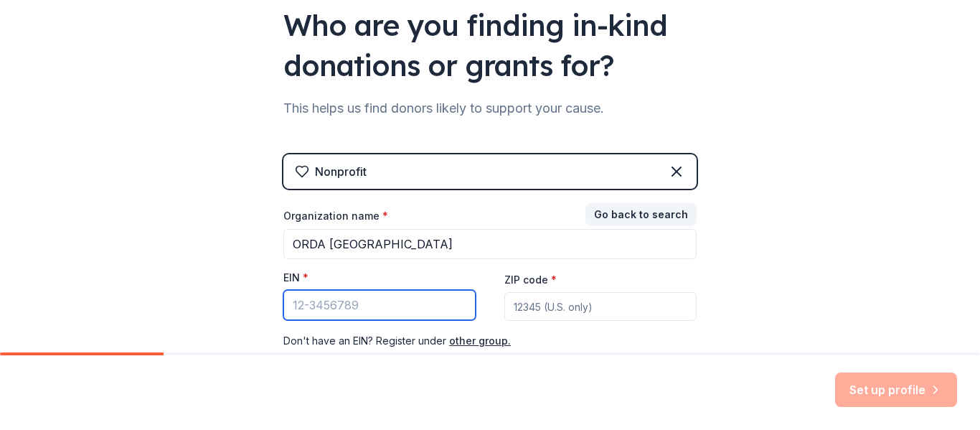  What do you see at coordinates (336, 216) in the screenshot?
I see `label: Organization name` at bounding box center [336, 216].